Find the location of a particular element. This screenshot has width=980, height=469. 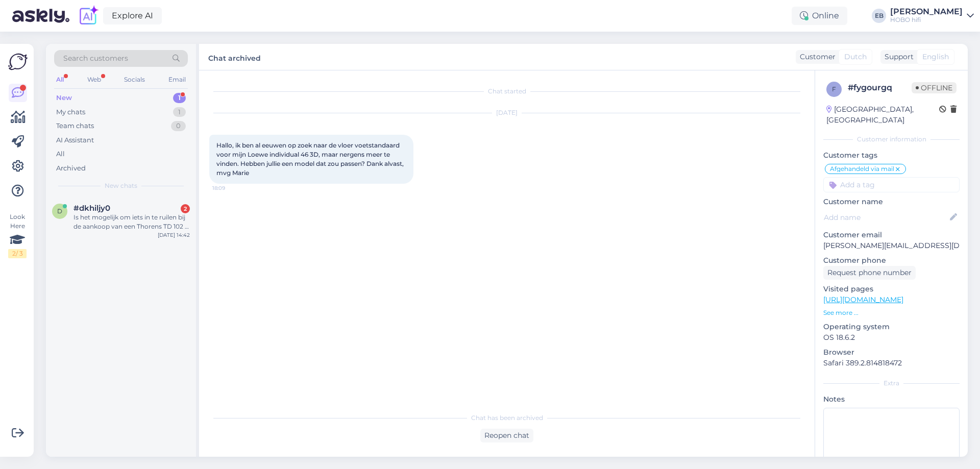

div: Online is located at coordinates (819, 16).